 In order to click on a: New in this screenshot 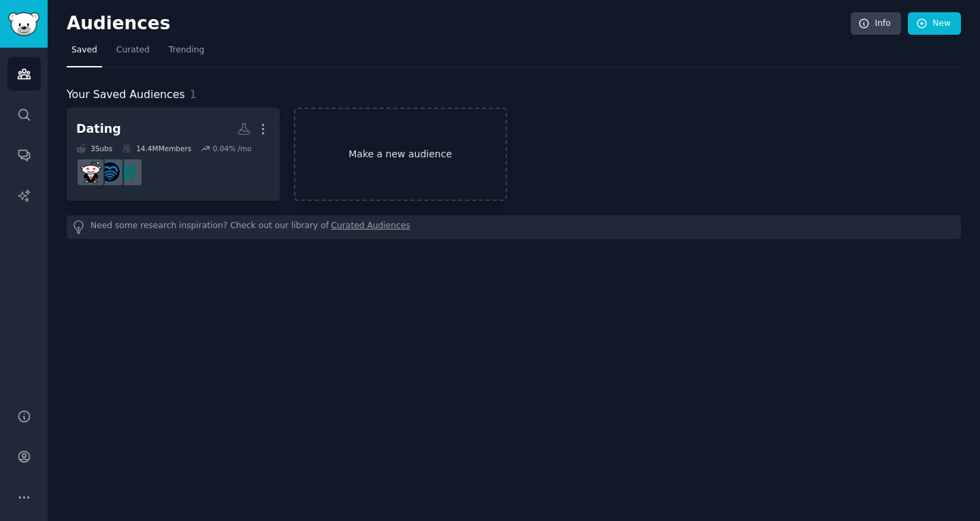, I will do `click(934, 24)`.